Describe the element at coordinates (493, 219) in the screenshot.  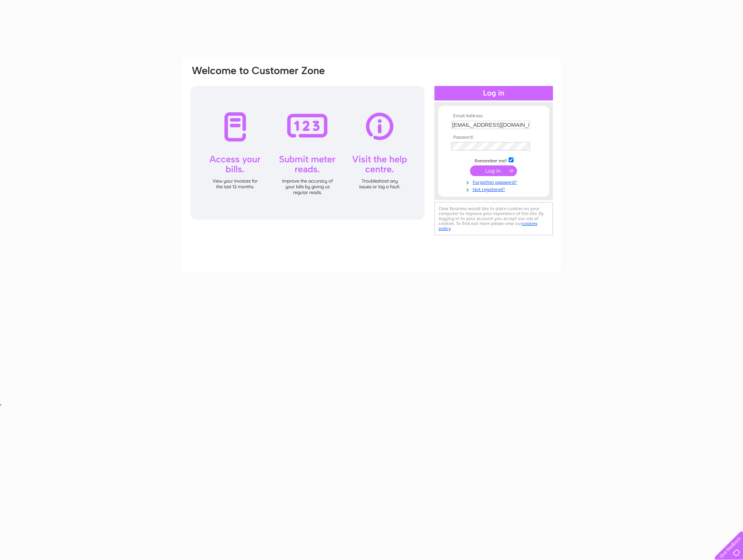
I see `div: Clear Business would like to place cookies on your computer to improve your experience of the sit...` at that location.